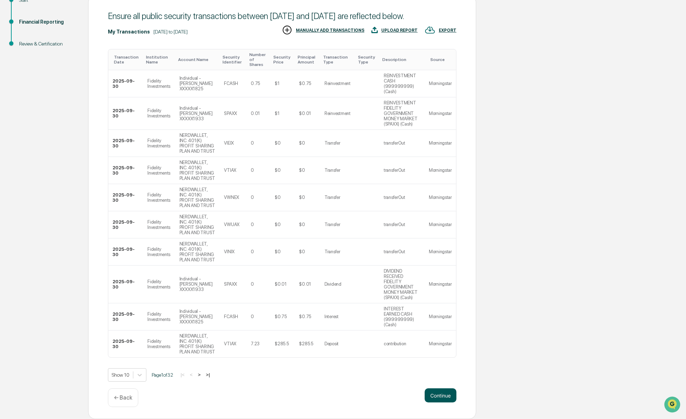 The width and height of the screenshot is (686, 419). I want to click on a: 🖐️Preclearance, so click(26, 92).